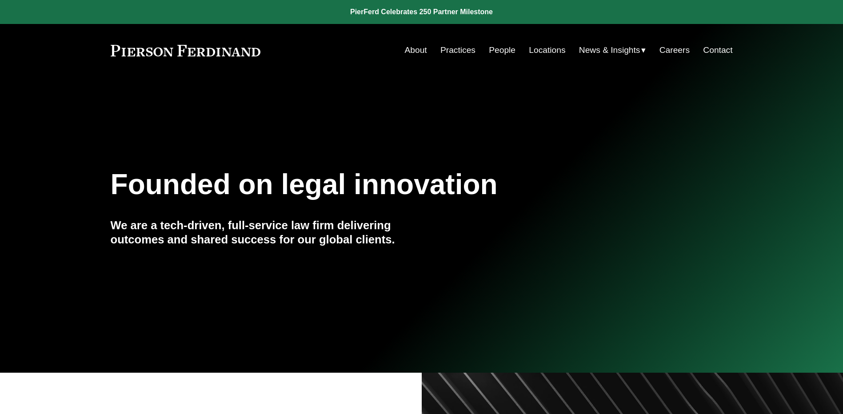 The width and height of the screenshot is (843, 414). I want to click on h4: We are a tech-driven, full-service law firm delivering outcomes and shared success for our global..., so click(266, 232).